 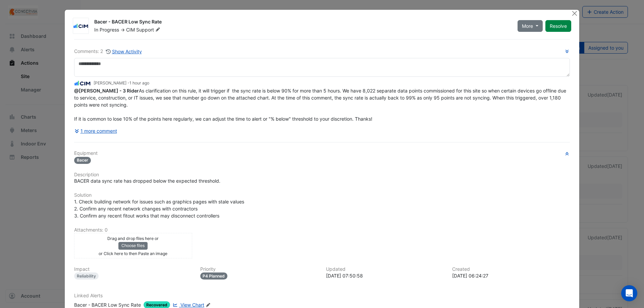 What do you see at coordinates (530, 26) in the screenshot?
I see `button: More` at bounding box center [530, 26].